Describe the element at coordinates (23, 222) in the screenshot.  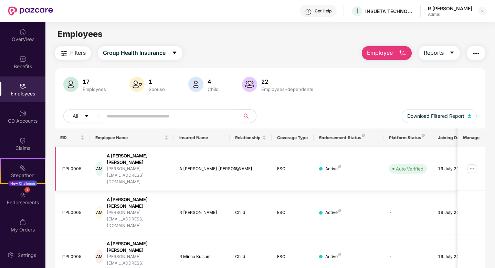
I see `img: svg+xml;base64,PHN2ZyBpZD0iTXlfT3JkZXJzIiBkYXRhLW5hbWU9Ik15IE9yZGVycyIgeG1sbnM9Imh0dHA6Ly93d3cudz...` at that location.